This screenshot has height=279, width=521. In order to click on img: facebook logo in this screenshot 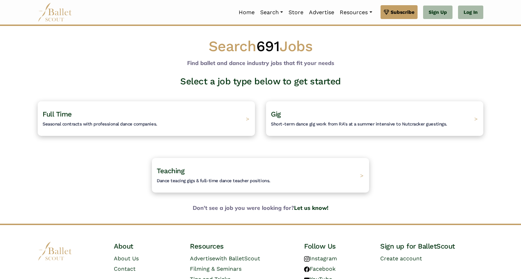, I will do `click(307, 269)`.